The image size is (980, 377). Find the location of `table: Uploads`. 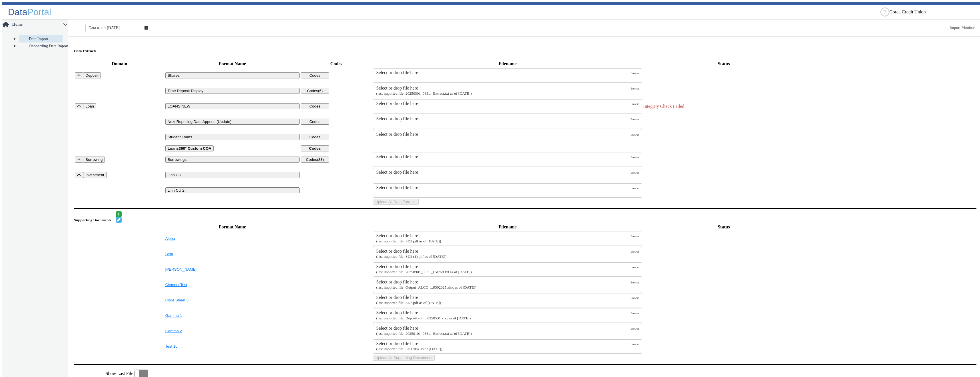

table: Uploads is located at coordinates (525, 132).